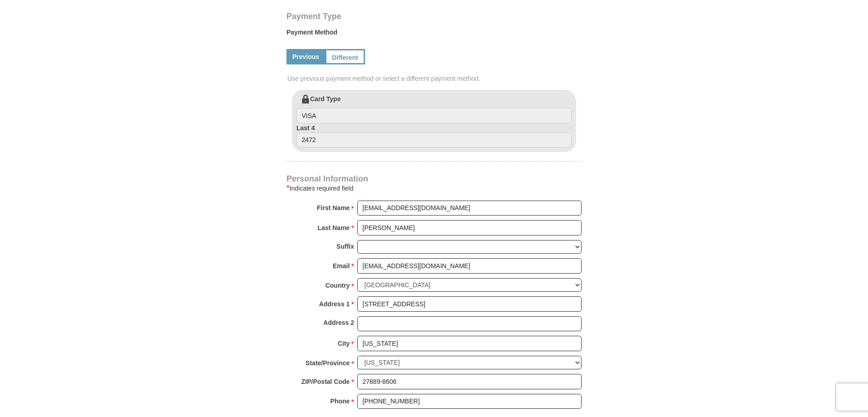  I want to click on strong: City, so click(344, 343).